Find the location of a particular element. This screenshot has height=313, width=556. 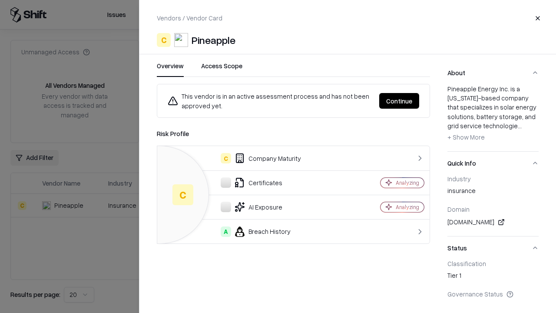

div: Governance Status is located at coordinates (493, 293).